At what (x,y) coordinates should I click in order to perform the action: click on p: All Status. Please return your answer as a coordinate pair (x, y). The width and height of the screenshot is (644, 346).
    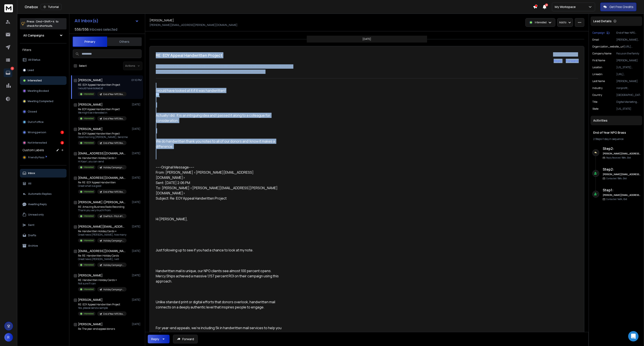
    Looking at the image, I should click on (34, 60).